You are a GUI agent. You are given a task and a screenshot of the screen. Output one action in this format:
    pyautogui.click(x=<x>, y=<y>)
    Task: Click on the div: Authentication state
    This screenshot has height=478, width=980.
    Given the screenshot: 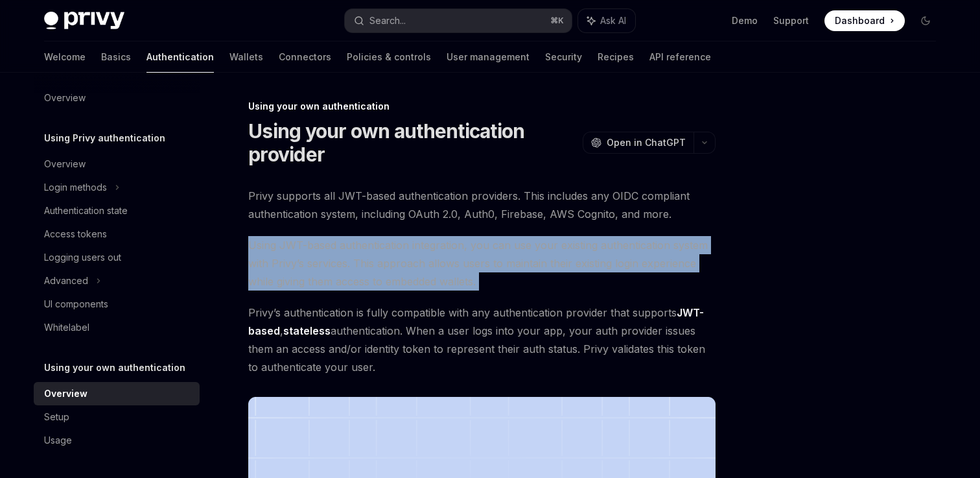 What is the action you would take?
    pyautogui.click(x=86, y=211)
    